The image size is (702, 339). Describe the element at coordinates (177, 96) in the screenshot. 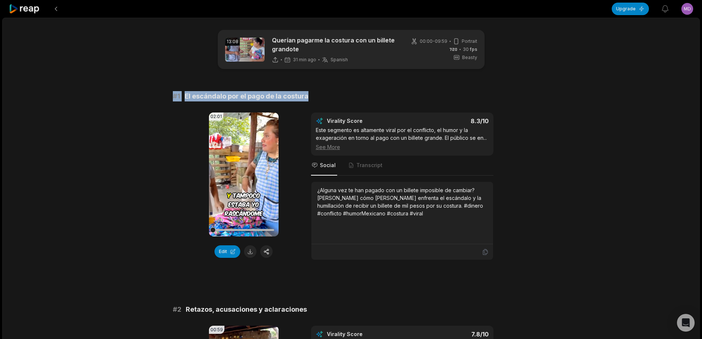

I see `span: # 1` at that location.